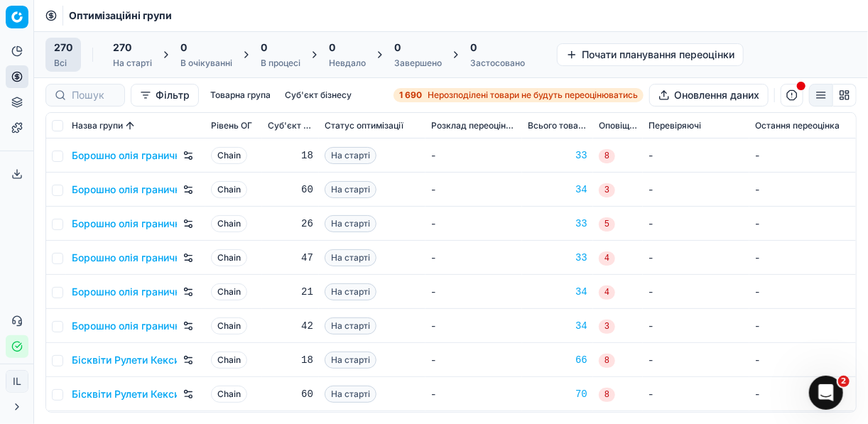  What do you see at coordinates (17, 381) in the screenshot?
I see `button: IL` at bounding box center [17, 381].